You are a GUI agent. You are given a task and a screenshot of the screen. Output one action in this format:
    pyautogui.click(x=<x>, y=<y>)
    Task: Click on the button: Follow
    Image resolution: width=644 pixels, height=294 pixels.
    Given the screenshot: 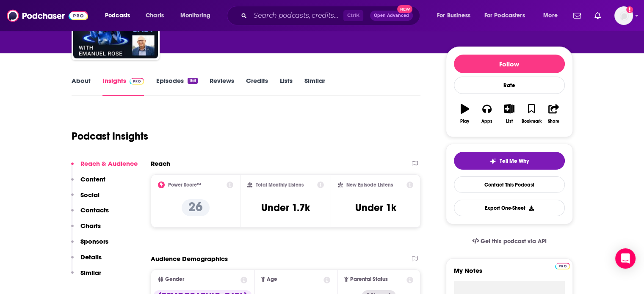 What is the action you would take?
    pyautogui.click(x=509, y=64)
    